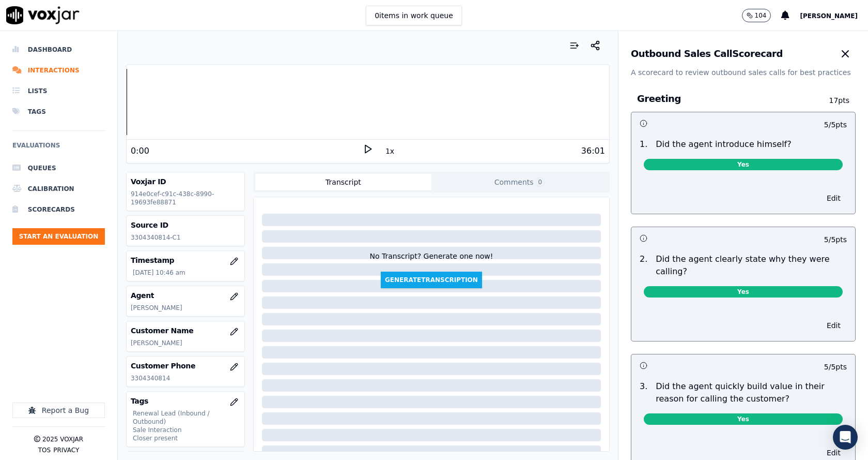 This screenshot has width=868, height=460. Describe the element at coordinates (186, 417) in the screenshot. I see `p: Renewal Lead (Inbound / Outbound)` at that location.